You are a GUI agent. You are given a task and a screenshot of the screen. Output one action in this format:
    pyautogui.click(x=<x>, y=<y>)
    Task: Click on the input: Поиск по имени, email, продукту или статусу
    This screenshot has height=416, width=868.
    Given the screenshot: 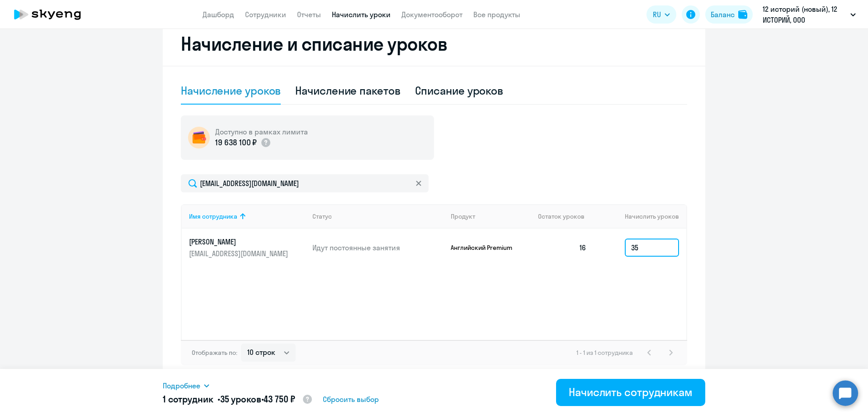 What is the action you would take?
    pyautogui.click(x=305, y=183)
    